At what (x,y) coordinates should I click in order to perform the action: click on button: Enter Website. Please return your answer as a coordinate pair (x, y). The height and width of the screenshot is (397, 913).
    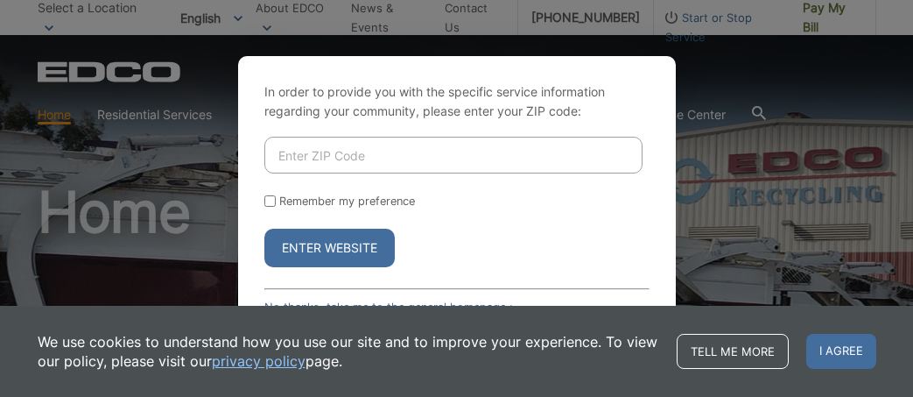
    Looking at the image, I should click on (329, 248).